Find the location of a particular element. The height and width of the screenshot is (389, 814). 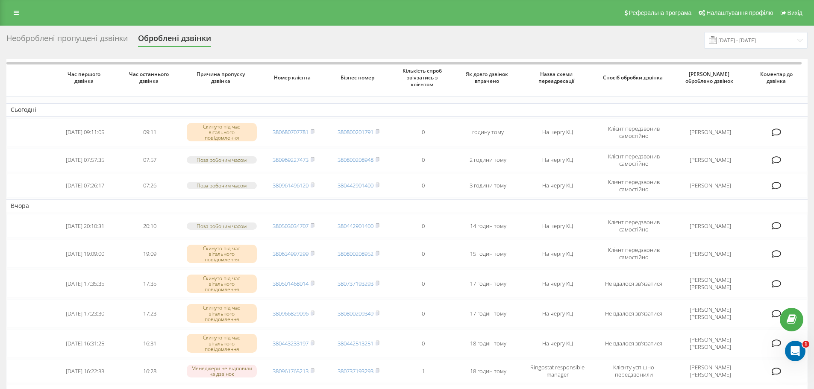

span: Реферальна програма is located at coordinates (660, 13).